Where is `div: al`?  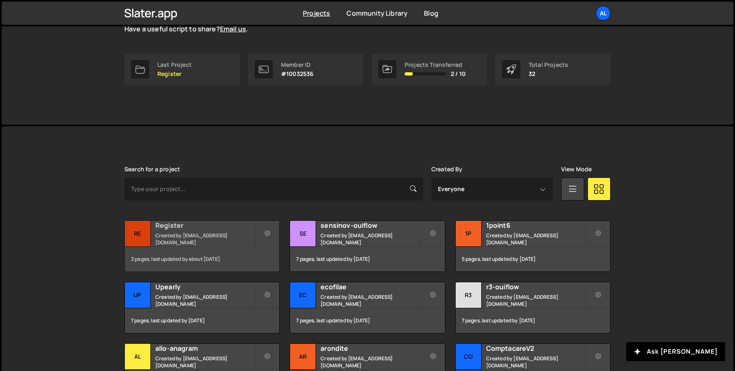 div: al is located at coordinates (138, 356).